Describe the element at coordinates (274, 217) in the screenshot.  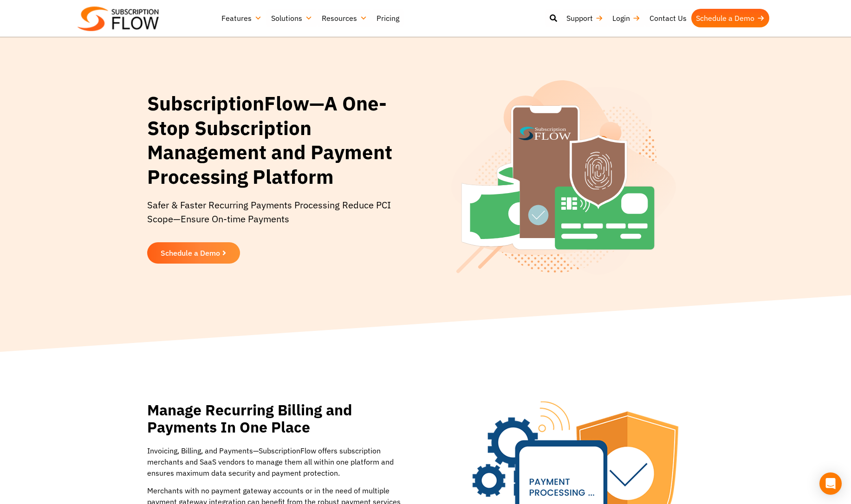
I see `p: Safer & Faster Recurring Payments Processing Reduce PCI Scope—Ensure On-time Payments` at that location.